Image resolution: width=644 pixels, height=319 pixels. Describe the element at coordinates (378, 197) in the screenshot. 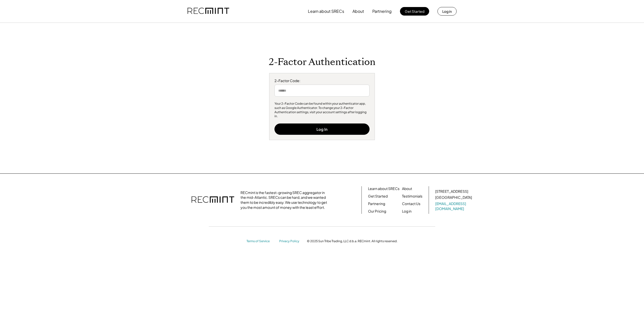

I see `a: Get Started` at that location.